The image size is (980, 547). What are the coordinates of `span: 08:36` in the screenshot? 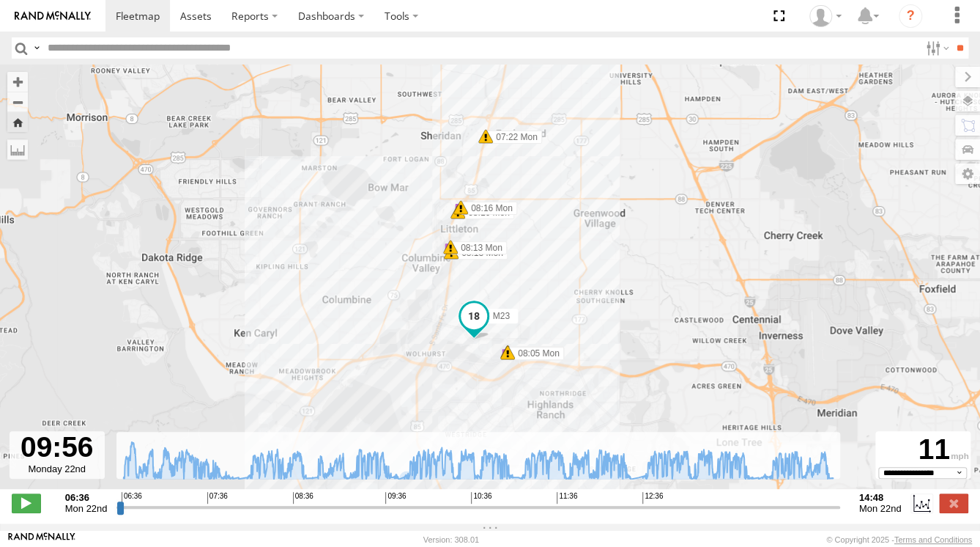 It's located at (303, 497).